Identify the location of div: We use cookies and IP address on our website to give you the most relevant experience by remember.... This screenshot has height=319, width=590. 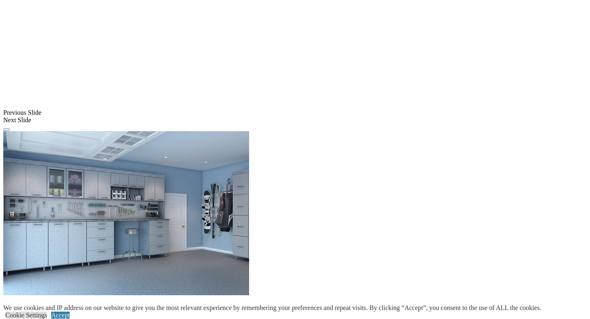
(272, 308).